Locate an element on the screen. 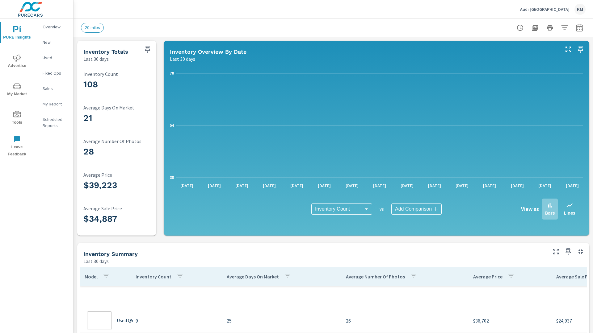 The image size is (593, 333). h5: Inventory Overview By Date is located at coordinates (208, 52).